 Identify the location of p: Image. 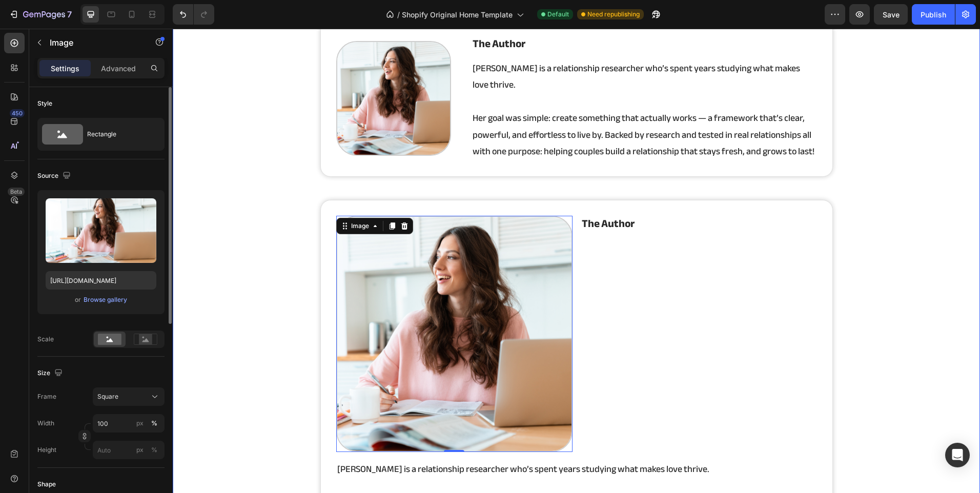
(94, 43).